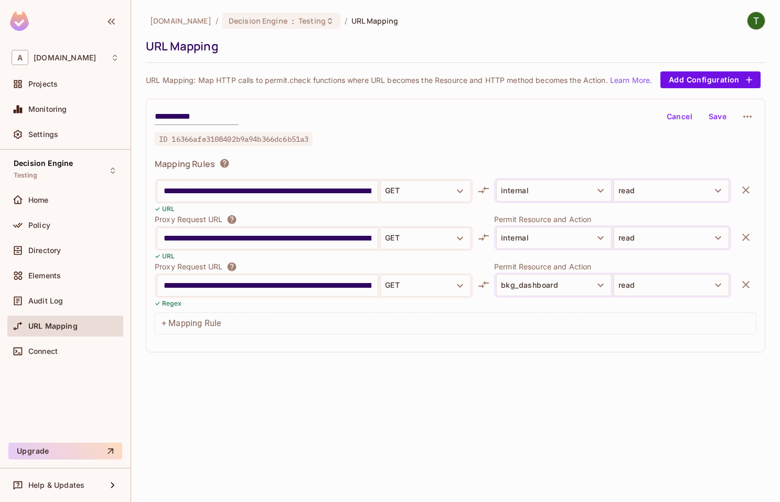  Describe the element at coordinates (45, 276) in the screenshot. I see `span: Elements` at that location.